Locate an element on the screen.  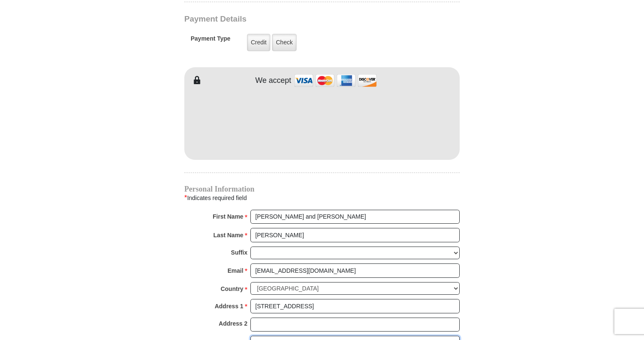
strong: Last Name is located at coordinates (228, 235).